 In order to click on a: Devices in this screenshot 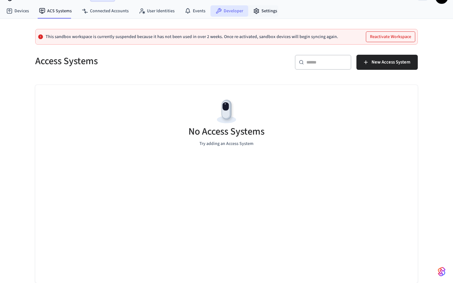, I will do `click(18, 11)`.